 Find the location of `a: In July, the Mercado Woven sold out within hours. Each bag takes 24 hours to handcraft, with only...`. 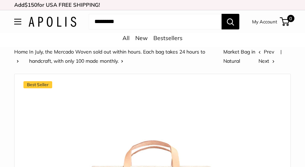

a: In July, the Mercado Woven sold out within hours. Each bag takes 24 hours to handcraft, with only... is located at coordinates (117, 56).